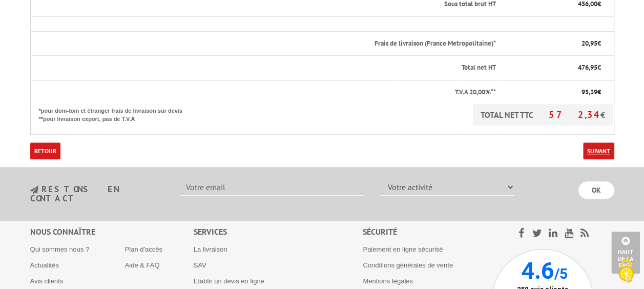 Image resolution: width=644 pixels, height=289 pixels. Describe the element at coordinates (267, 92) in the screenshot. I see `p: T.V.A 20,00%**` at that location.